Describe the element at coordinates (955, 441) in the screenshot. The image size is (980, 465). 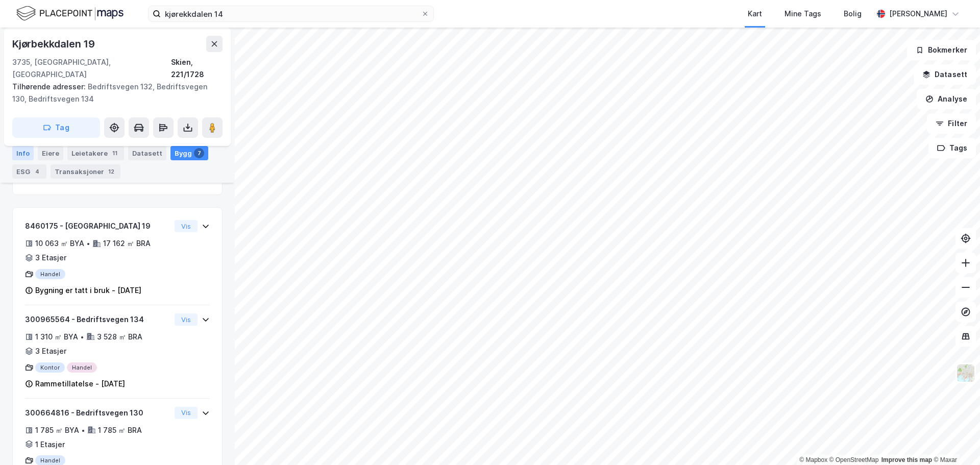
I see `div: Kontrollprogram for chat` at that location.